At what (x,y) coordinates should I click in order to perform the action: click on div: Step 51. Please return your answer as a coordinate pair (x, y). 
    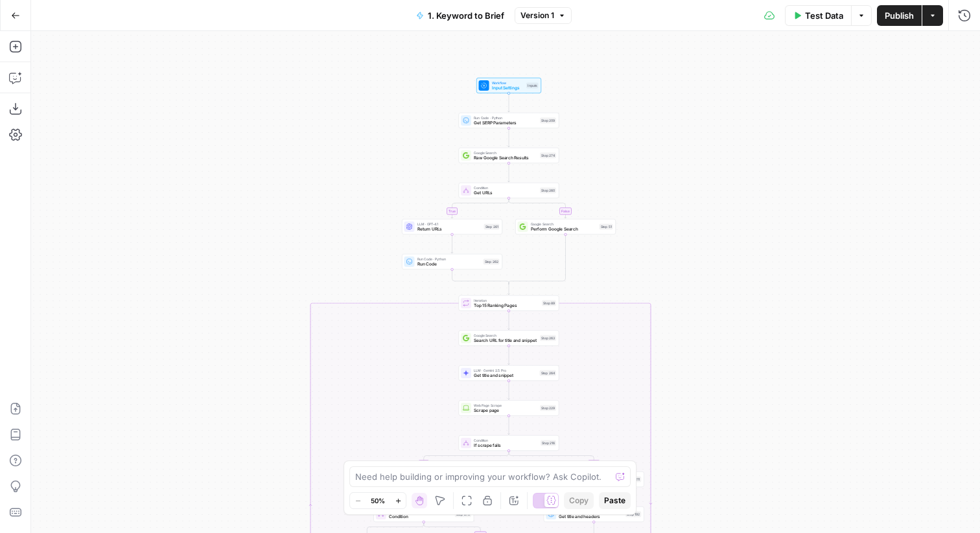
    Looking at the image, I should click on (606, 227).